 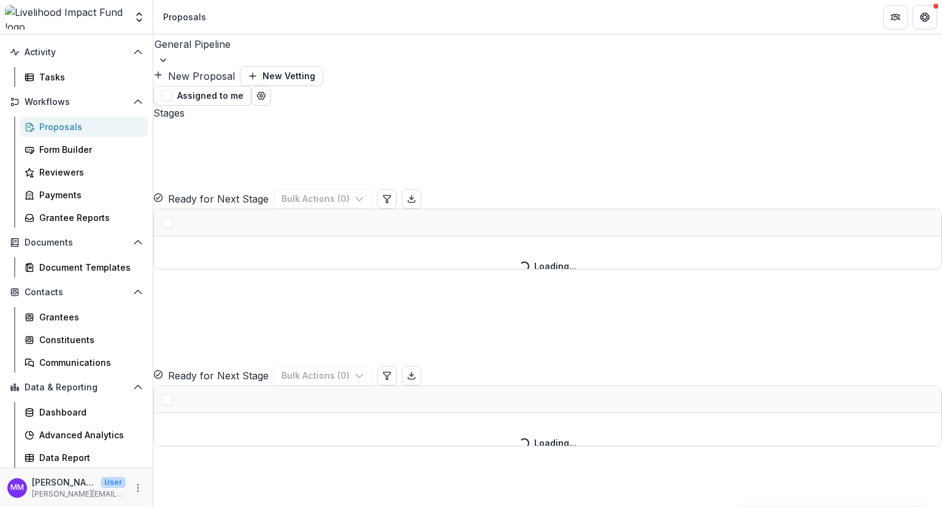 What do you see at coordinates (83, 217) in the screenshot?
I see `a: Grantee Reports` at bounding box center [83, 217].